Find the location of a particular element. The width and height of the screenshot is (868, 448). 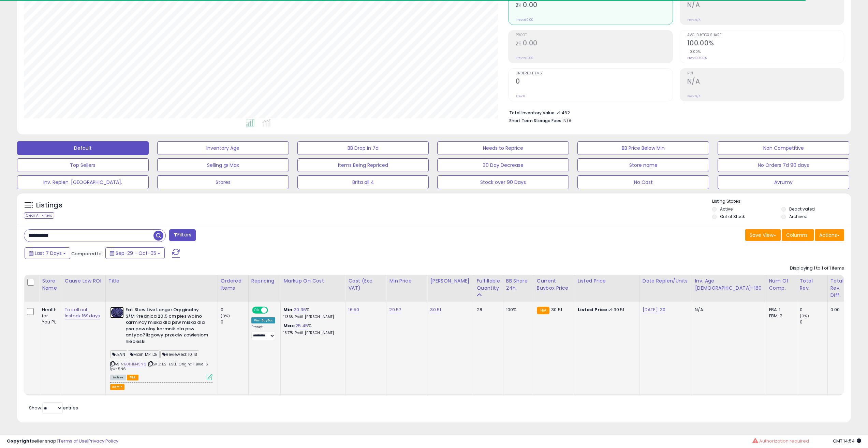

h2: 0 is located at coordinates (593, 82).